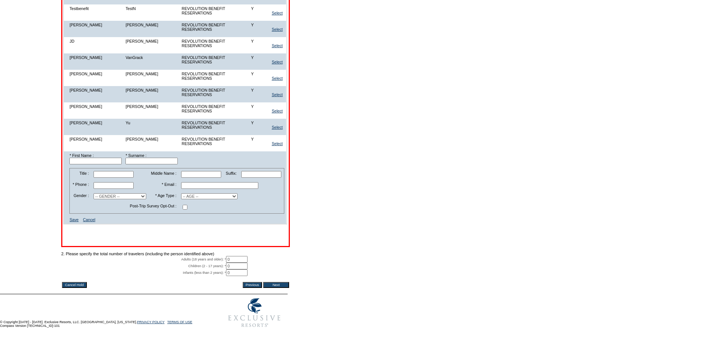 This screenshot has width=707, height=338. What do you see at coordinates (151, 125) in the screenshot?
I see `td: Yu` at bounding box center [151, 125].